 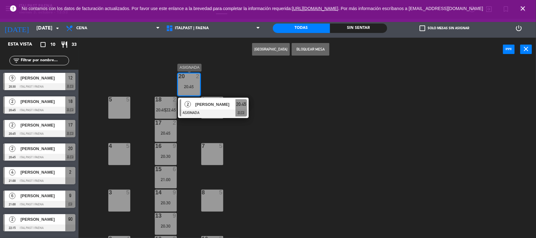 What do you see at coordinates (53, 45) in the screenshot?
I see `span: 10` at bounding box center [53, 45].